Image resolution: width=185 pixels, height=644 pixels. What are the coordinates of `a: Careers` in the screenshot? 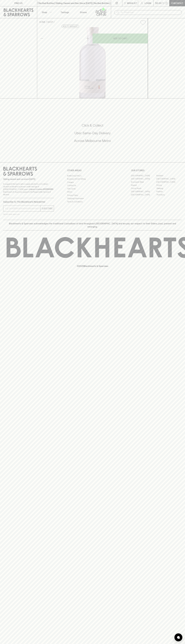 It's located at (93, 182).